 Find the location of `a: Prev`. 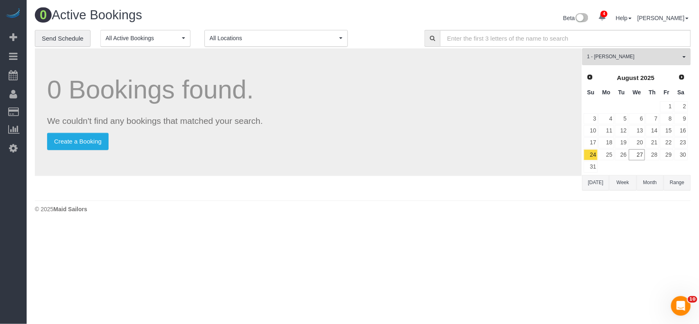

a: Prev is located at coordinates (590, 77).